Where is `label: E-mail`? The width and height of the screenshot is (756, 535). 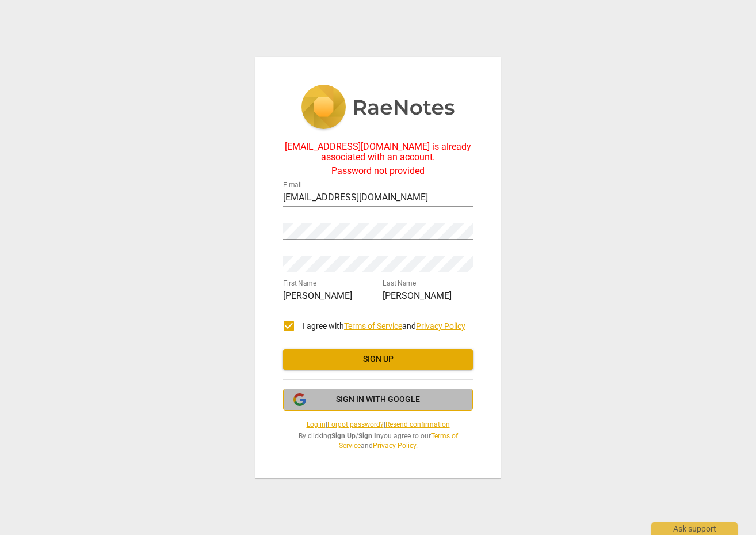
label: E-mail is located at coordinates (292, 186).